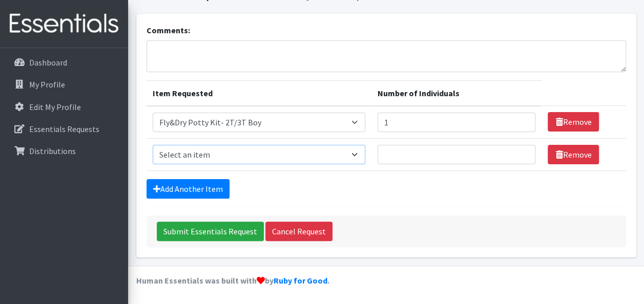  What do you see at coordinates (232, 280) in the screenshot?
I see `strong: Human Essentials was built with by .` at bounding box center [232, 280].